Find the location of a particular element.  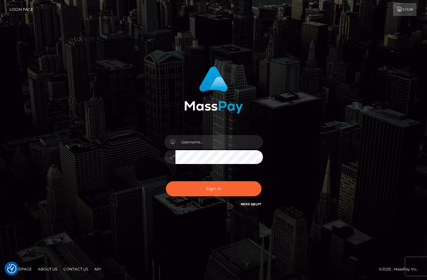

input: Username... is located at coordinates (219, 142).